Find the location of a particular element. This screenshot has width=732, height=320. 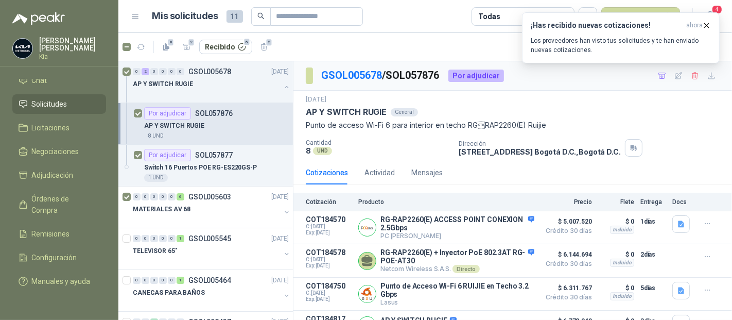

p: Cantidad is located at coordinates (378, 143).